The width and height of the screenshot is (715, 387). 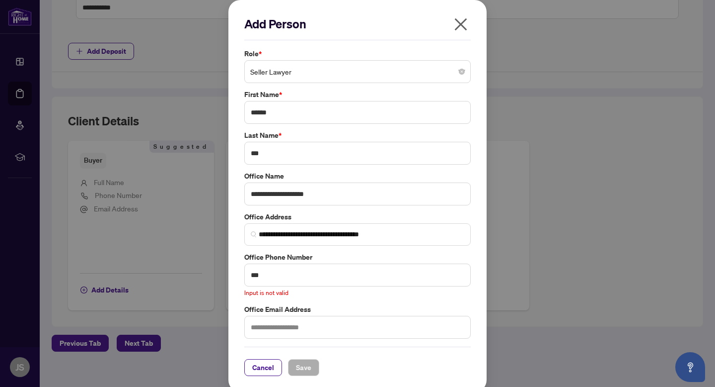 What do you see at coordinates (358, 309) in the screenshot?
I see `label: Office Email Address` at bounding box center [358, 309].